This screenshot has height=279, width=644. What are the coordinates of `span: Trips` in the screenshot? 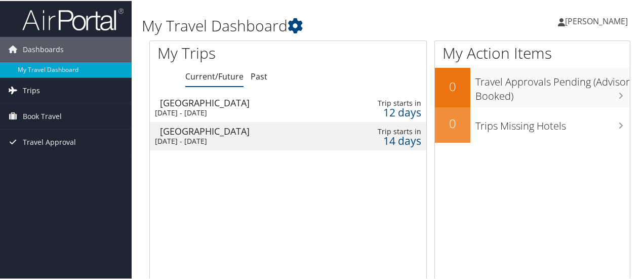 It's located at (31, 89).